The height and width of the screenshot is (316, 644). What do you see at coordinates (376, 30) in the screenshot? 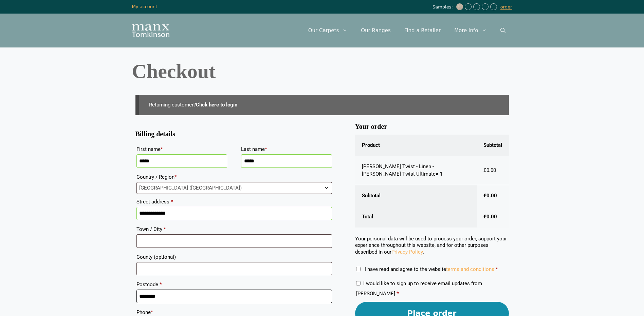
I see `a: Our Ranges` at bounding box center [376, 30].